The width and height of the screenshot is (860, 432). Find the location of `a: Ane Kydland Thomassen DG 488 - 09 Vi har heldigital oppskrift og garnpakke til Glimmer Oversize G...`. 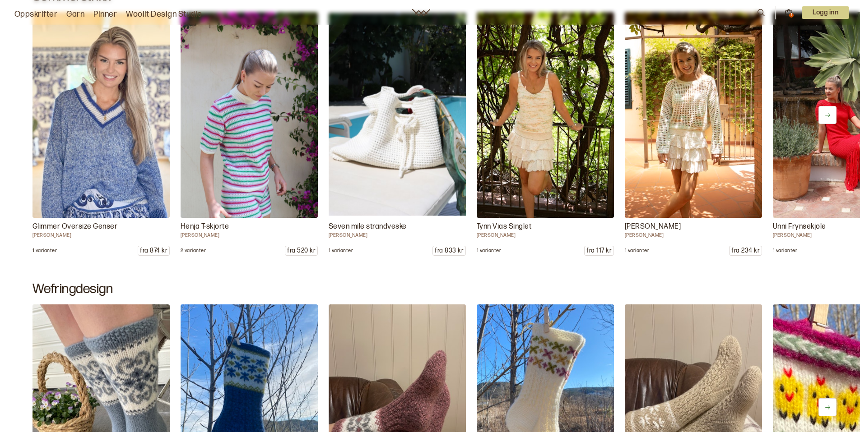

a: Ane Kydland Thomassen DG 488 - 09 Vi har heldigital oppskrift og garnpakke til Glimmer Oversize G... is located at coordinates (101, 134).